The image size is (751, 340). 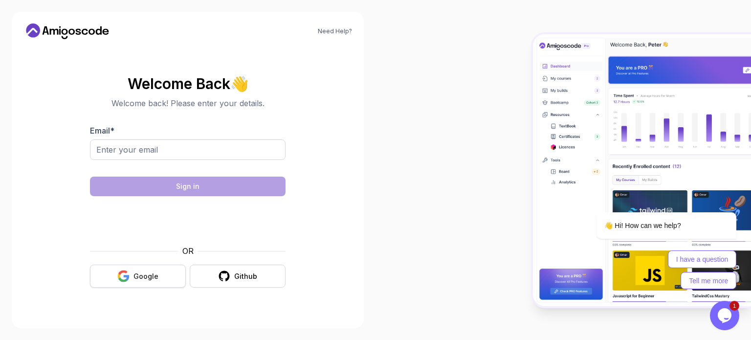 What do you see at coordinates (237, 276) in the screenshot?
I see `button: Github` at bounding box center [237, 276].